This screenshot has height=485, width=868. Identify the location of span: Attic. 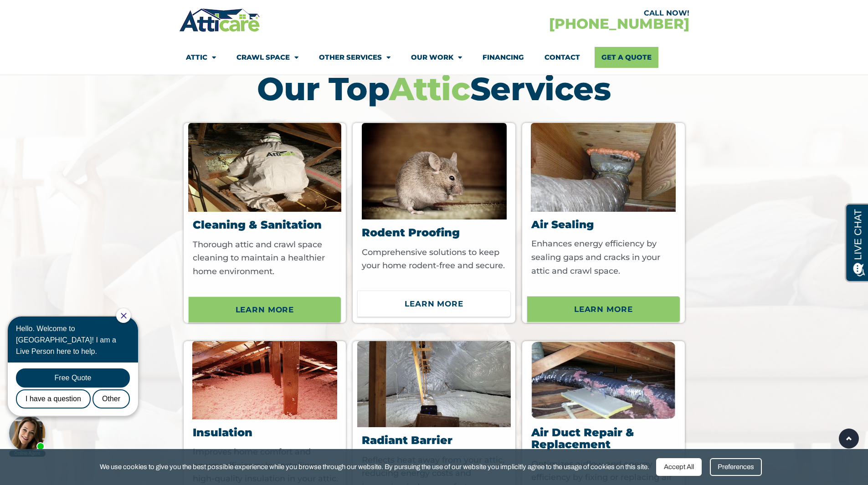
(429, 89).